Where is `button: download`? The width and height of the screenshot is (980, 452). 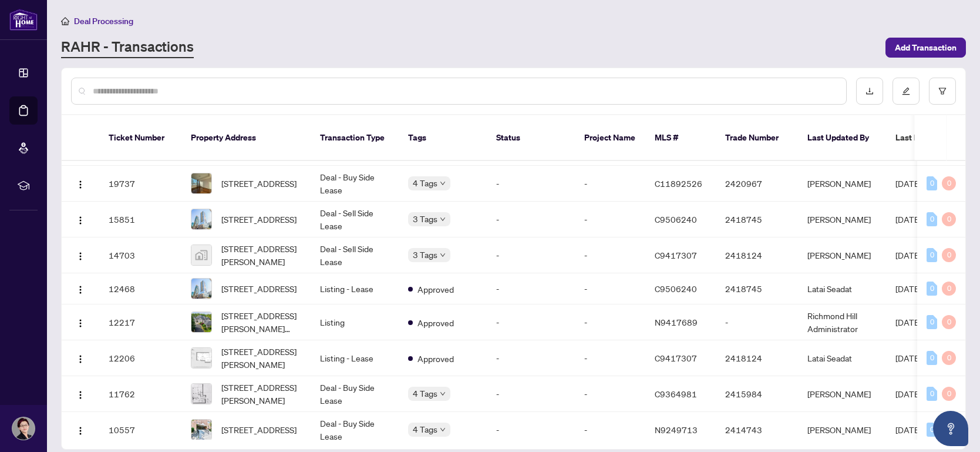
button: download is located at coordinates (870, 91).